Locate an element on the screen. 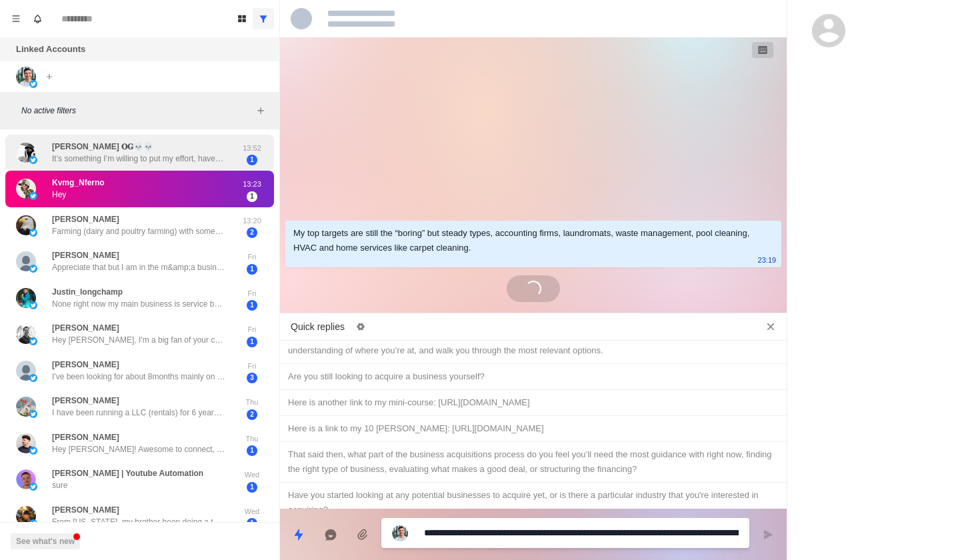  button: Send message is located at coordinates (768, 534).